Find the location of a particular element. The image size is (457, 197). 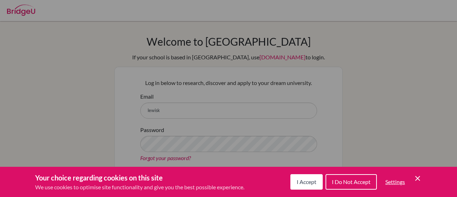

span: Settings is located at coordinates (395, 182).